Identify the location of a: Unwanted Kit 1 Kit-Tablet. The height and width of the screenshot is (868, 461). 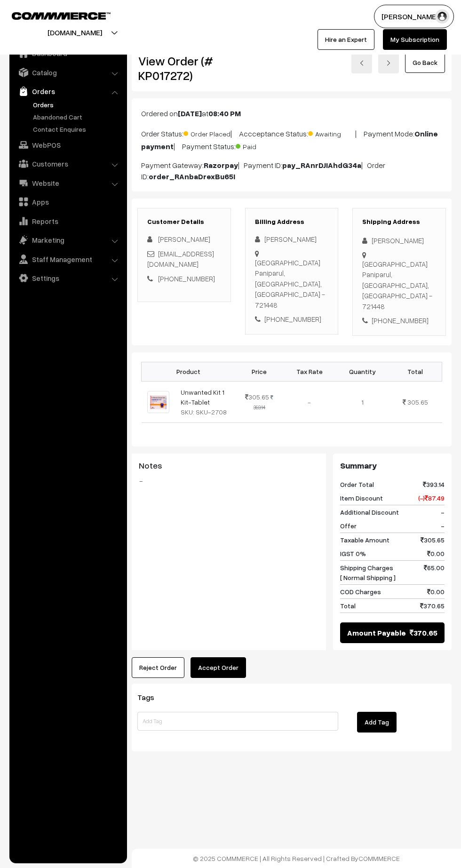
(202, 398).